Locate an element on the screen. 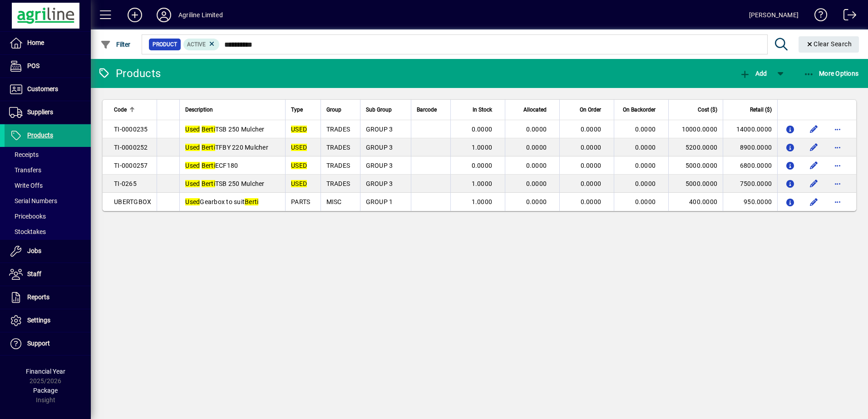 The image size is (868, 419). span: More Options is located at coordinates (831, 73).